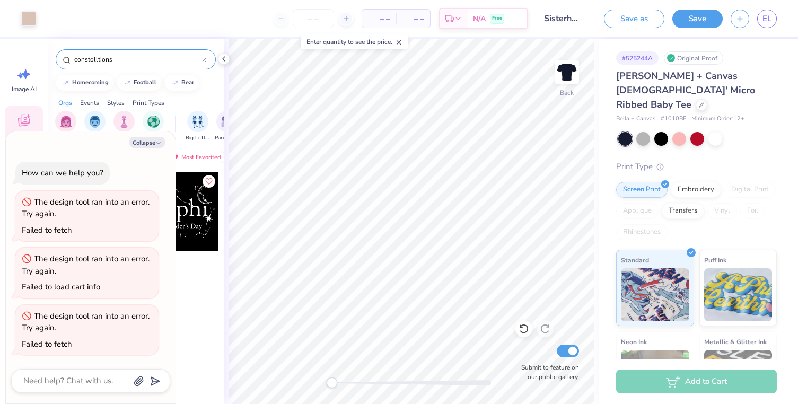  I want to click on div: bear, so click(188, 82).